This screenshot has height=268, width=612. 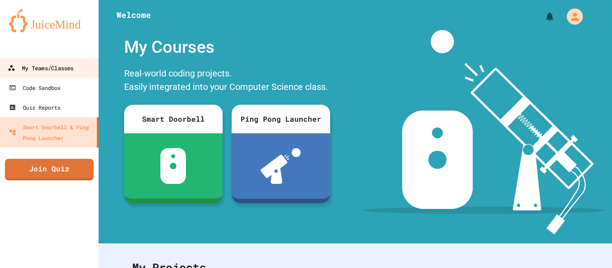 I want to click on div: My Teams/Classes, so click(x=40, y=68).